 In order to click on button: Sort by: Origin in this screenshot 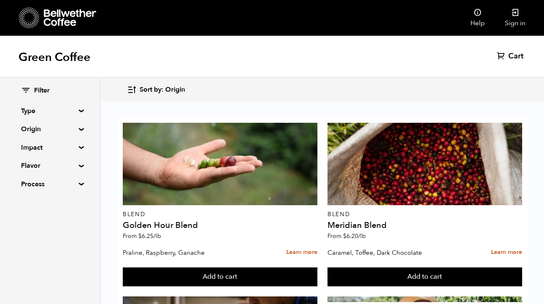, I will do `click(156, 90)`.